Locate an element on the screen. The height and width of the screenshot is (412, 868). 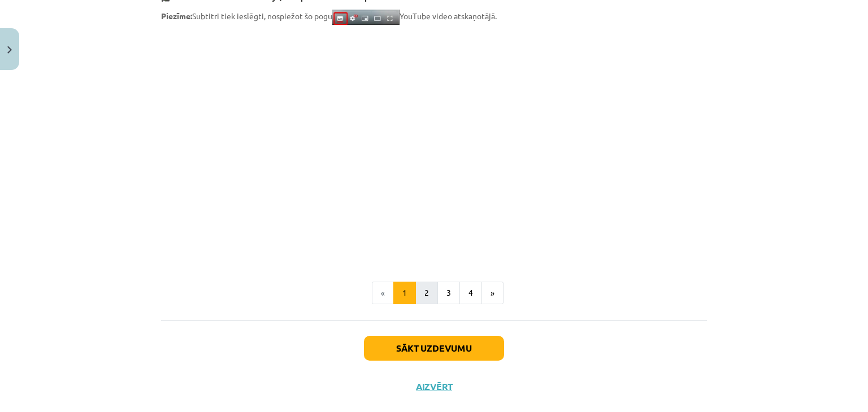
button: 2 is located at coordinates (426, 293).